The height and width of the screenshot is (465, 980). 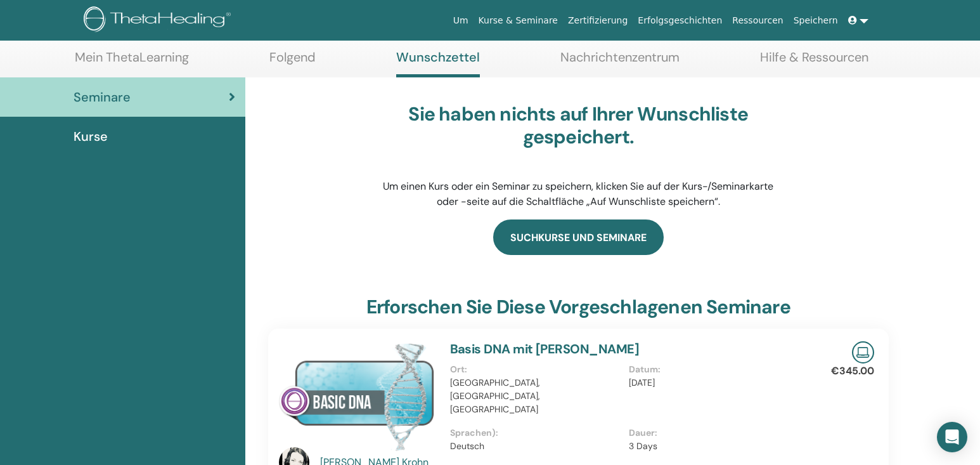 What do you see at coordinates (758, 21) in the screenshot?
I see `a: Ressourcen` at bounding box center [758, 21].